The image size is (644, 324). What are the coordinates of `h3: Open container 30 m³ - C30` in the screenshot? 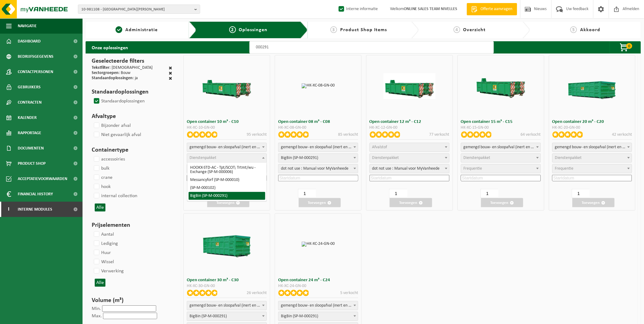 It's located at (227, 280).